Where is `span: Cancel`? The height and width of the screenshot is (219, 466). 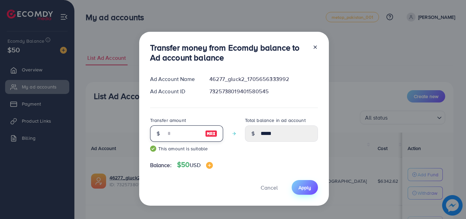 span: Cancel is located at coordinates (269, 187).